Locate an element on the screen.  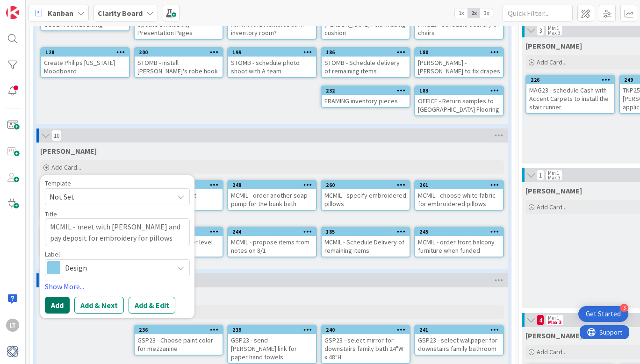
div: GSP23 - select wallpaper for downstairs family bathroom is located at coordinates (459, 344).